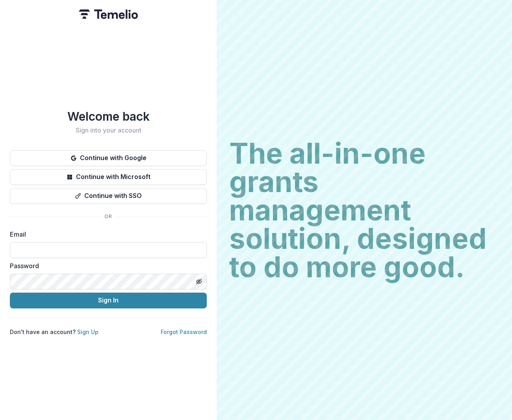 This screenshot has height=420, width=512. What do you see at coordinates (54, 332) in the screenshot?
I see `p: Don't have an account?` at bounding box center [54, 332].